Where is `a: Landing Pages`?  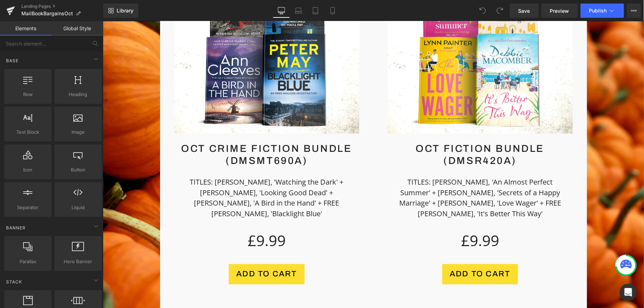
a: Landing Pages is located at coordinates (62, 6).